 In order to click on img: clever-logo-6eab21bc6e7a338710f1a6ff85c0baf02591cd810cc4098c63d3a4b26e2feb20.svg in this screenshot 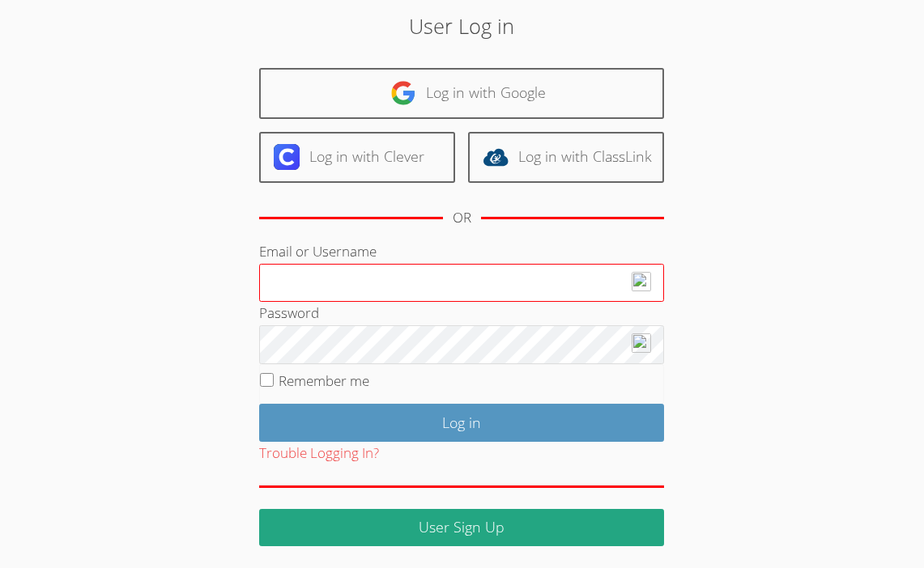, I will do `click(286, 158)`.